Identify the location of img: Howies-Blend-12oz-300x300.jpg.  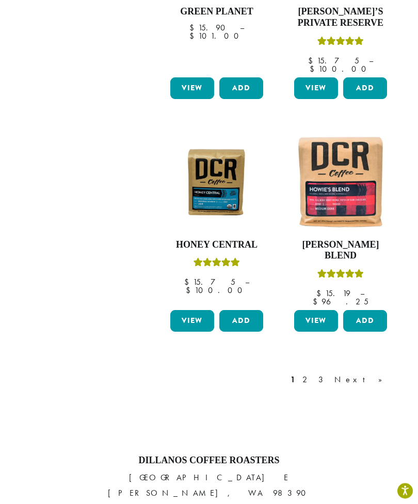
(340, 183).